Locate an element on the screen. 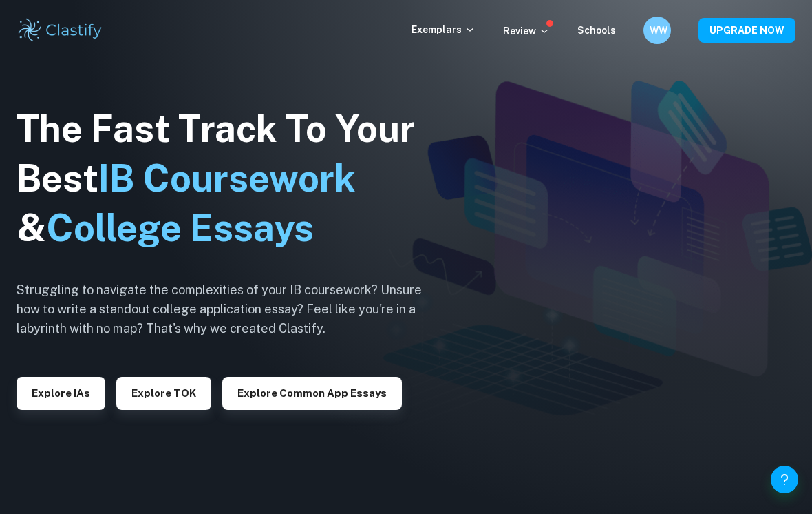 Image resolution: width=812 pixels, height=514 pixels. button: Explore IAs is located at coordinates (60, 393).